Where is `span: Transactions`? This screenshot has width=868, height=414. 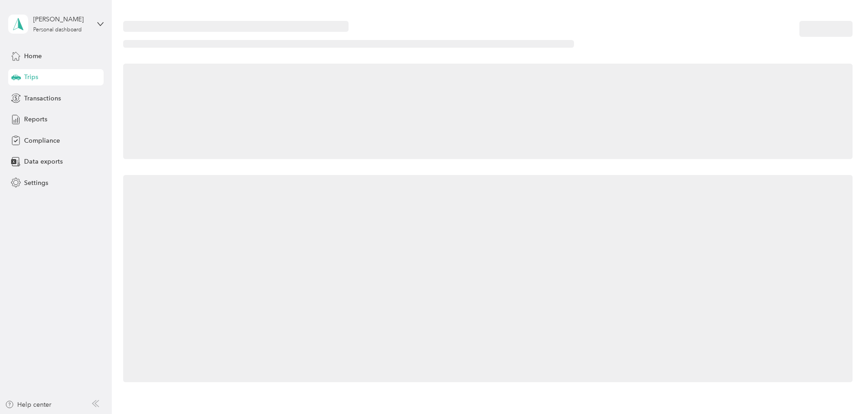
span: Transactions is located at coordinates (42, 98).